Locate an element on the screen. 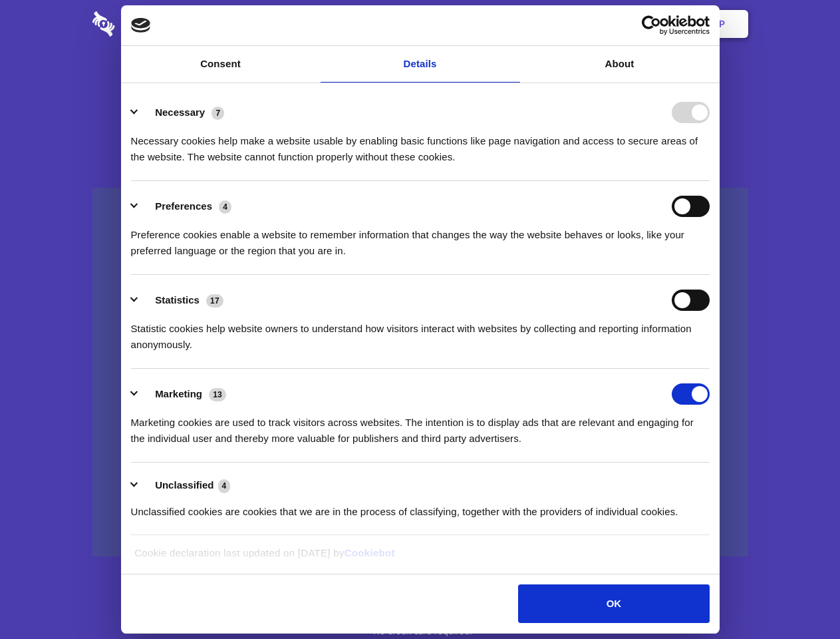 The height and width of the screenshot is (639, 840). div: Preference cookies enable a website to remember information that changes the way the website beha... is located at coordinates (421, 238).